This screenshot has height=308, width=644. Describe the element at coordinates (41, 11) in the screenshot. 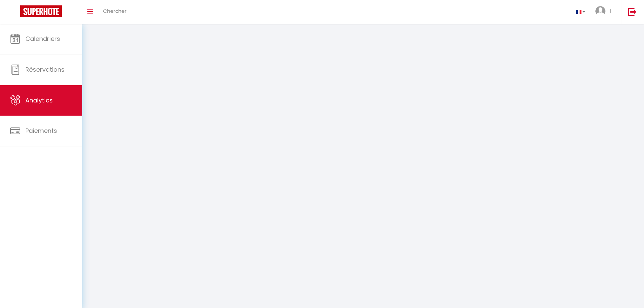

I see `img: Super Booking` at that location.